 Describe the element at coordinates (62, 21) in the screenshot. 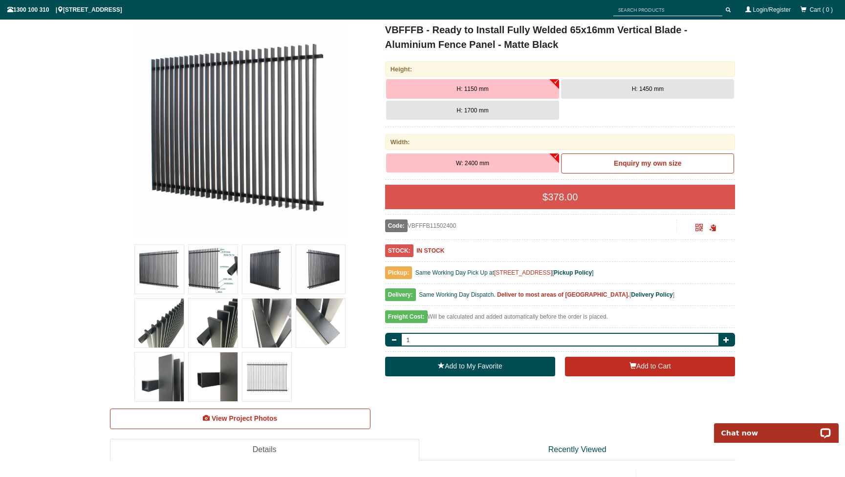

I see `p: Chat now` at that location.